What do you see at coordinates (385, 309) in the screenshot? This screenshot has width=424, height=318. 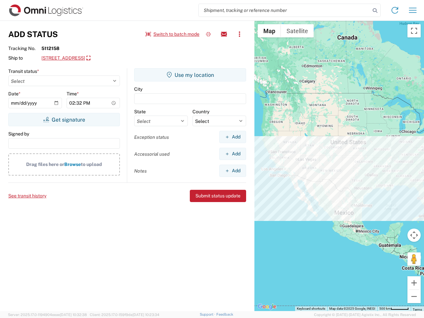 I see `span: 500 km` at bounding box center [385, 309].